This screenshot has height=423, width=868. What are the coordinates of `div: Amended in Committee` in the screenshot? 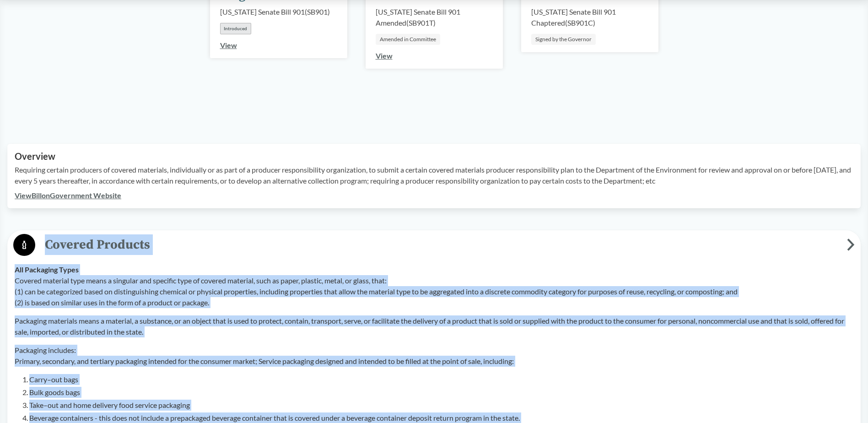 It's located at (408, 39).